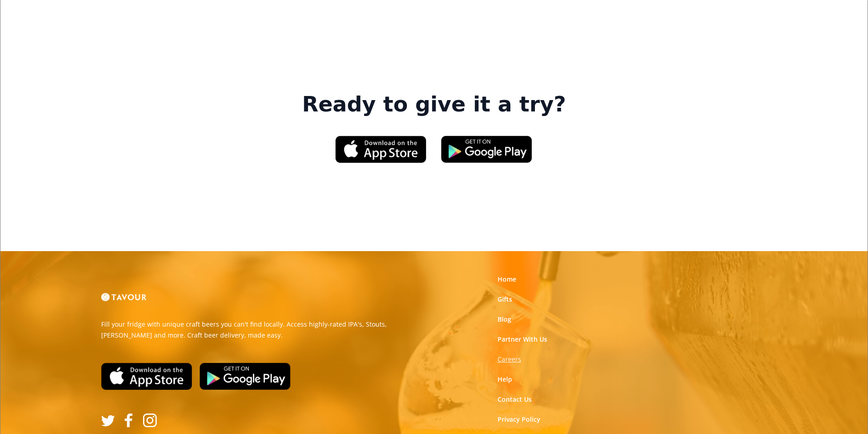 The height and width of the screenshot is (434, 868). Describe the element at coordinates (509, 360) in the screenshot. I see `a: Careers` at that location.